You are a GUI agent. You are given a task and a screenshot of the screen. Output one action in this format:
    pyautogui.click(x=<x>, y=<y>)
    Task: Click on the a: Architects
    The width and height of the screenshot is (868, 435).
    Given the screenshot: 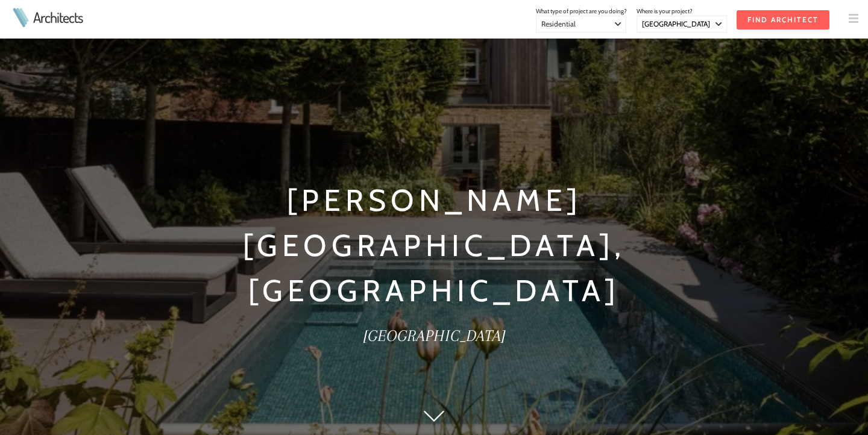 What is the action you would take?
    pyautogui.click(x=58, y=18)
    